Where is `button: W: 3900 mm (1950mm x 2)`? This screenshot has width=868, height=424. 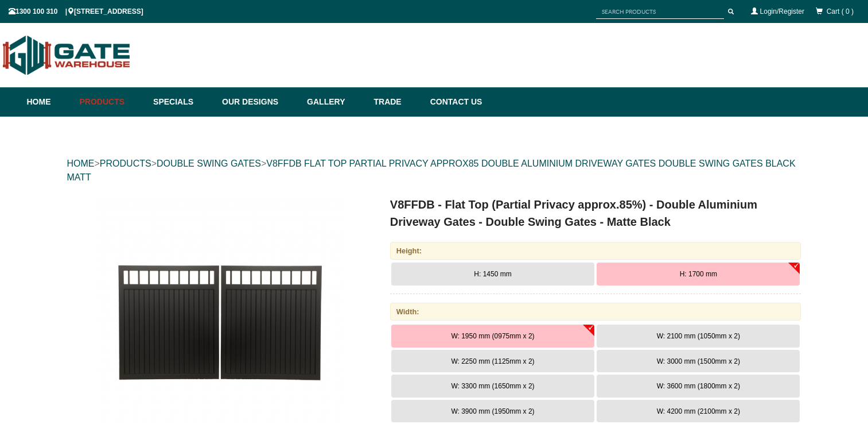 button: W: 3900 mm (1950mm x 2) is located at coordinates (493, 411).